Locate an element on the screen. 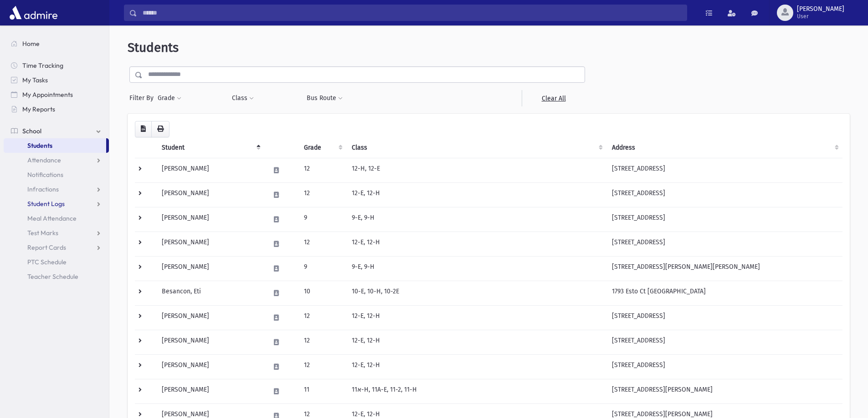 The image size is (868, 418). span: Infractions is located at coordinates (43, 189).